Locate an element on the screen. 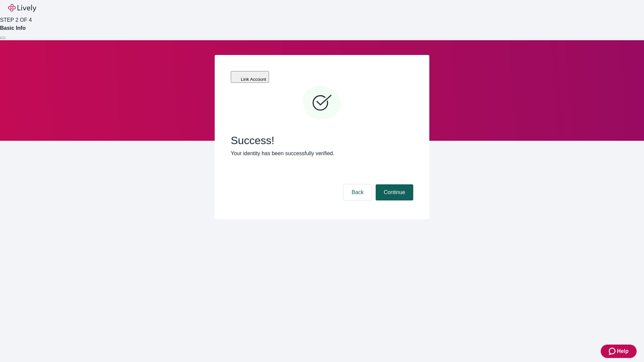 Image resolution: width=644 pixels, height=362 pixels. img: Lively is located at coordinates (22, 8).